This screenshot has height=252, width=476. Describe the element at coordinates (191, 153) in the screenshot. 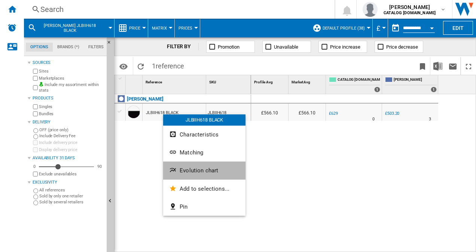

I see `span: Matching` at that location.